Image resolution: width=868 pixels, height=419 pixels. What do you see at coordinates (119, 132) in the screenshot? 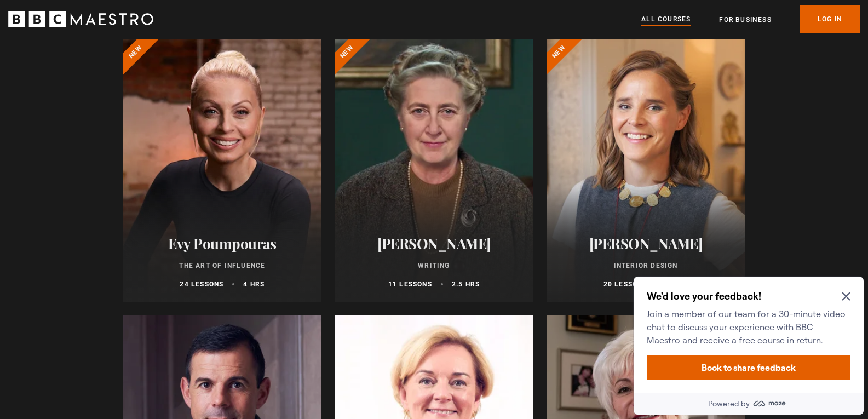
I see `a: Powered by maze` at bounding box center [119, 132].